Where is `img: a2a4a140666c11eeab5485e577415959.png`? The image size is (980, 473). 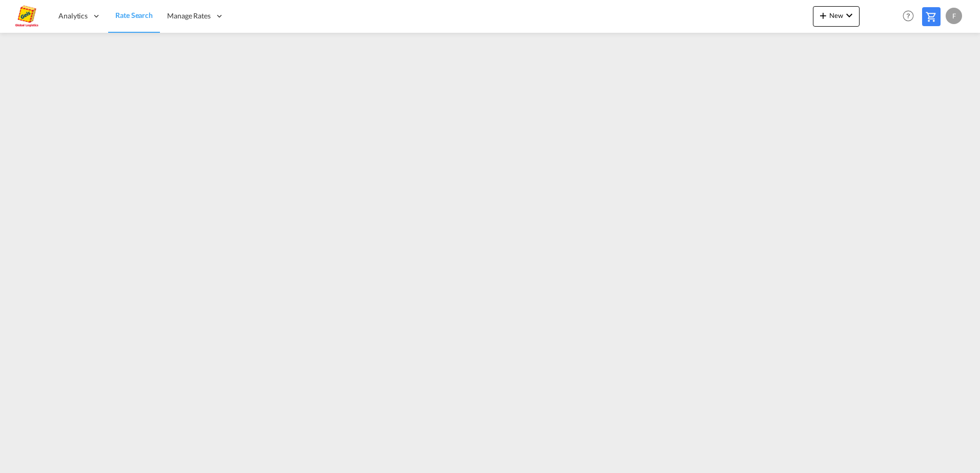 img: a2a4a140666c11eeab5485e577415959.png is located at coordinates (27, 16).